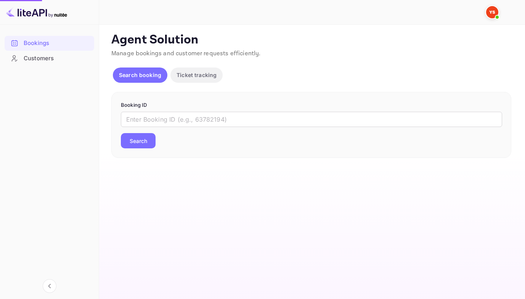 The image size is (525, 299). I want to click on a: Bookings, so click(49, 43).